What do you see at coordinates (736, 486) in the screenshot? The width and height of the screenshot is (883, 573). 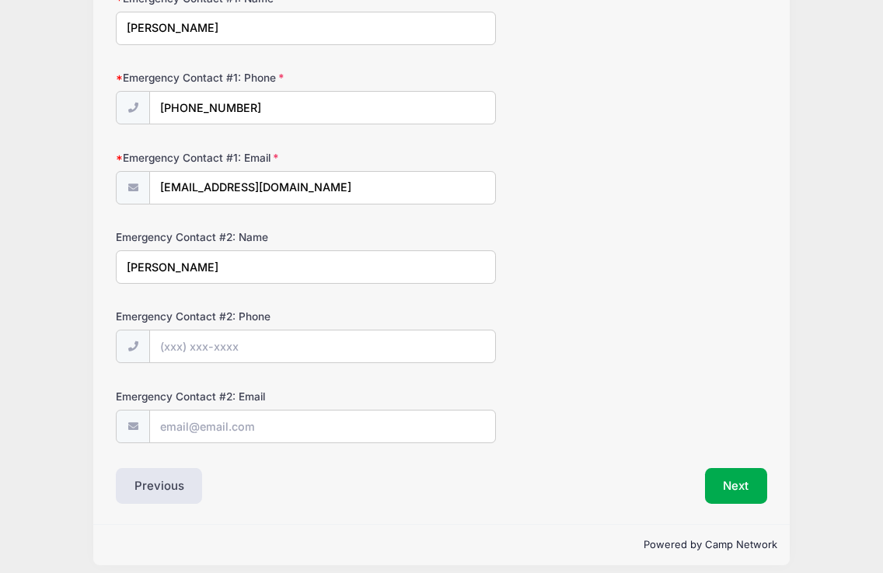 I see `button: Next` at bounding box center [736, 486].